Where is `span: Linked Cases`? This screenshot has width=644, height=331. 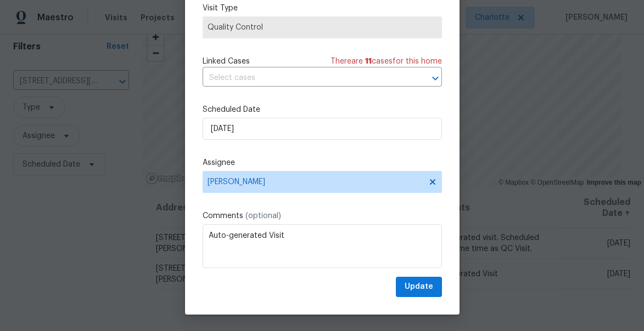 span: Linked Cases is located at coordinates (226, 61).